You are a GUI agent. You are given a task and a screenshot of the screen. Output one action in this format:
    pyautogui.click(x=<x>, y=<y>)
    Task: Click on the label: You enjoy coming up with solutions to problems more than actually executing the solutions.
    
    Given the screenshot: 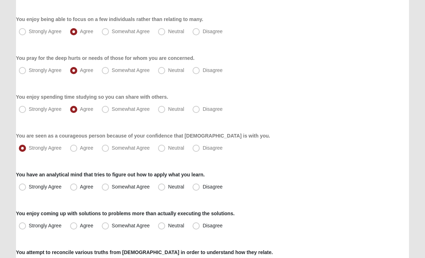 What is the action you would take?
    pyautogui.click(x=125, y=214)
    